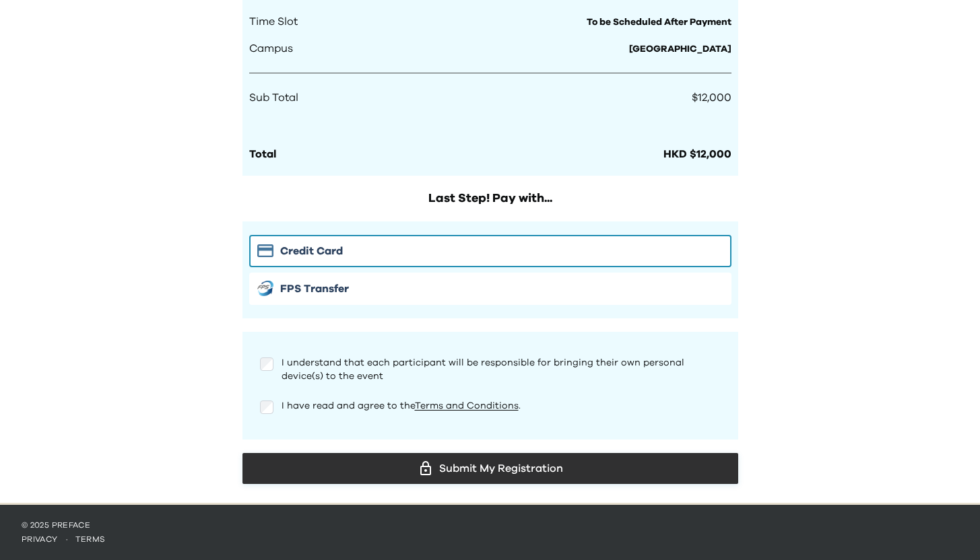  Describe the element at coordinates (490, 525) in the screenshot. I see `p: © 2025 Preface` at that location.